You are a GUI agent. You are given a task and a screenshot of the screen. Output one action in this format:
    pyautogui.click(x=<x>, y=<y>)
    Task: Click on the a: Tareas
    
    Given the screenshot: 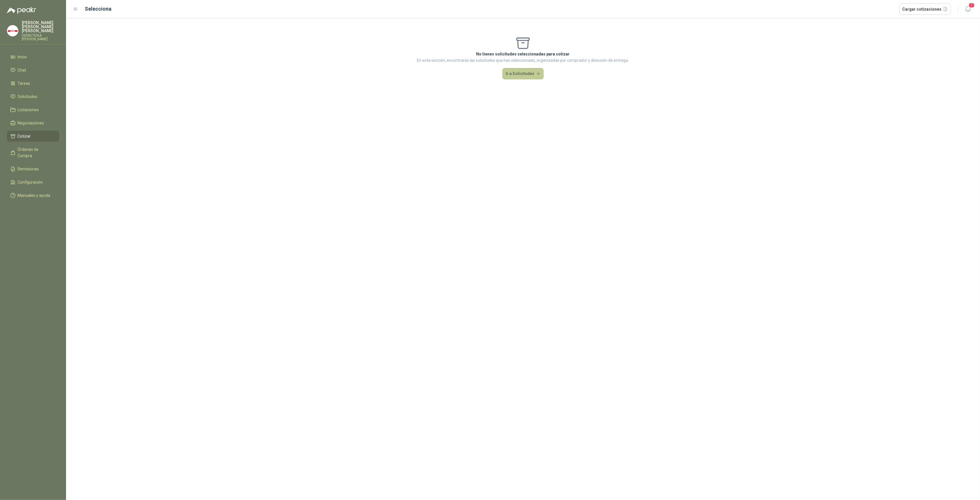 What is the action you would take?
    pyautogui.click(x=33, y=83)
    